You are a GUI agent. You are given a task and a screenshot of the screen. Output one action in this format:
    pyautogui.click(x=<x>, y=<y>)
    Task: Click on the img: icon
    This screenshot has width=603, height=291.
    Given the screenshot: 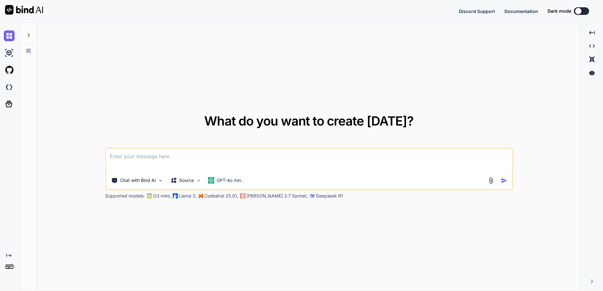 What is the action you would take?
    pyautogui.click(x=504, y=180)
    